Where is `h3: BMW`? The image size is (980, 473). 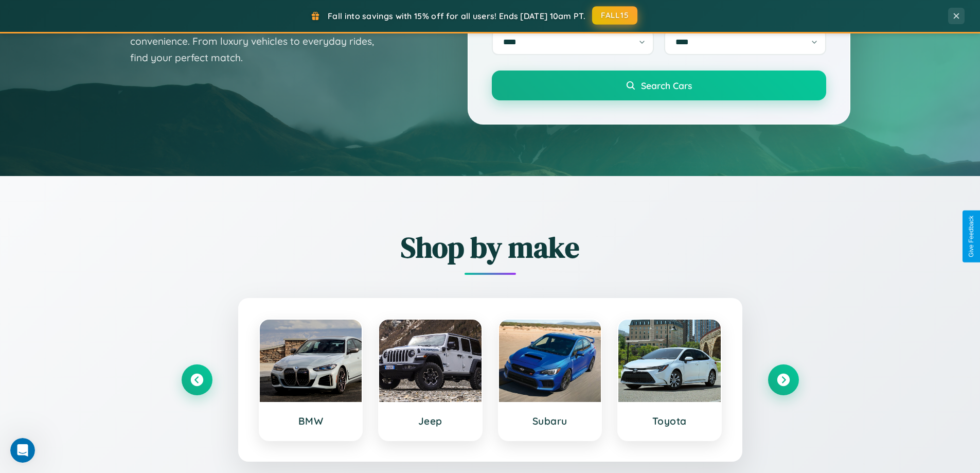 h3: BMW is located at coordinates (311, 422).